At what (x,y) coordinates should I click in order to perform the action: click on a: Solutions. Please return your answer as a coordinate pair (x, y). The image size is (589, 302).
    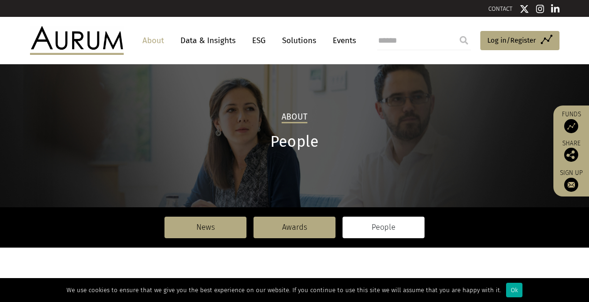
    Looking at the image, I should click on (299, 40).